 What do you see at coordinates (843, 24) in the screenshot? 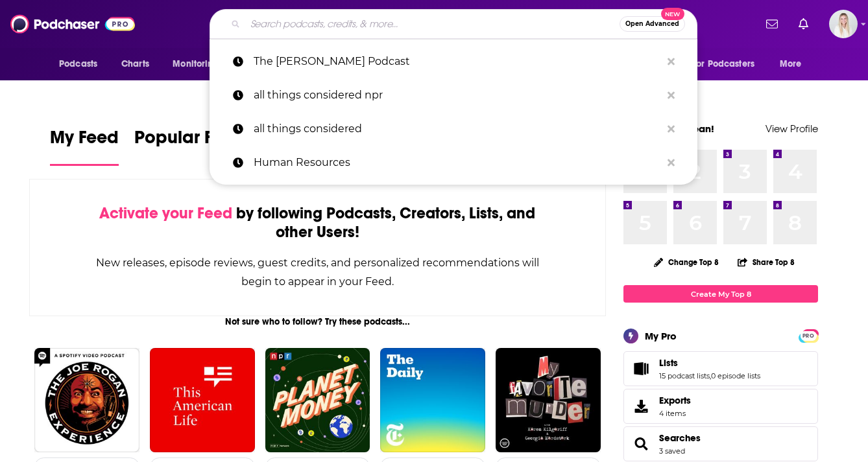
I see `span: Logged in as smclean` at bounding box center [843, 24].